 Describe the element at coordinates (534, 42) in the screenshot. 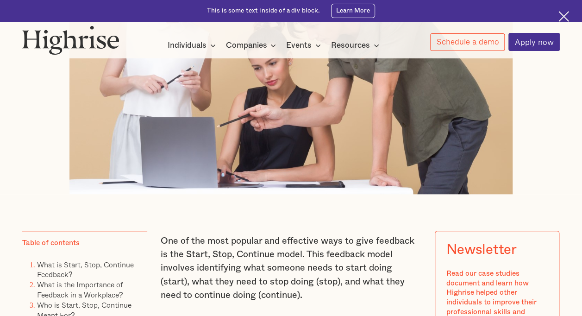

I see `a: Apply now` at that location.